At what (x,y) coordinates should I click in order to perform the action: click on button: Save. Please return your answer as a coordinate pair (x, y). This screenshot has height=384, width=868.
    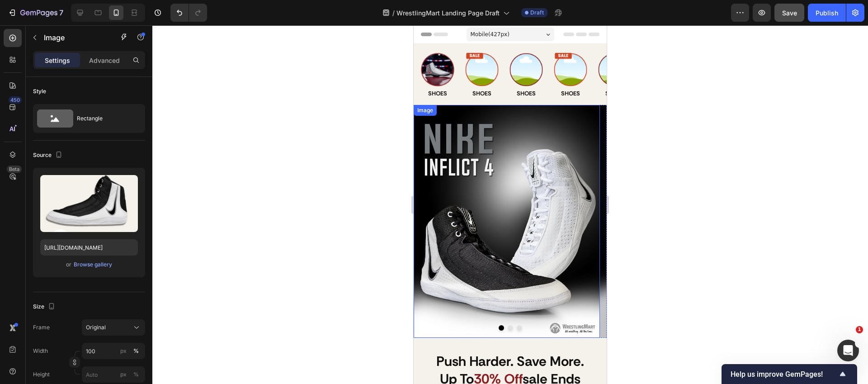
    Looking at the image, I should click on (790, 13).